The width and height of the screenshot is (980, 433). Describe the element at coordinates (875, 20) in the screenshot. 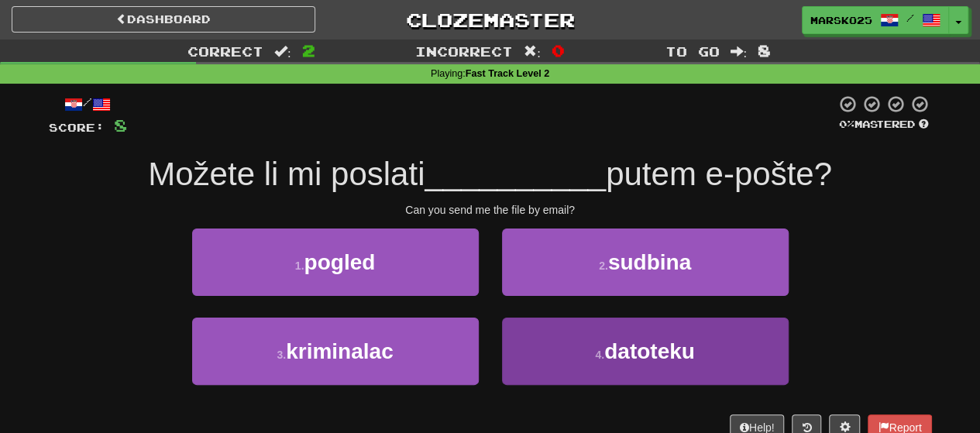

I see `a: marsko25 /` at that location.